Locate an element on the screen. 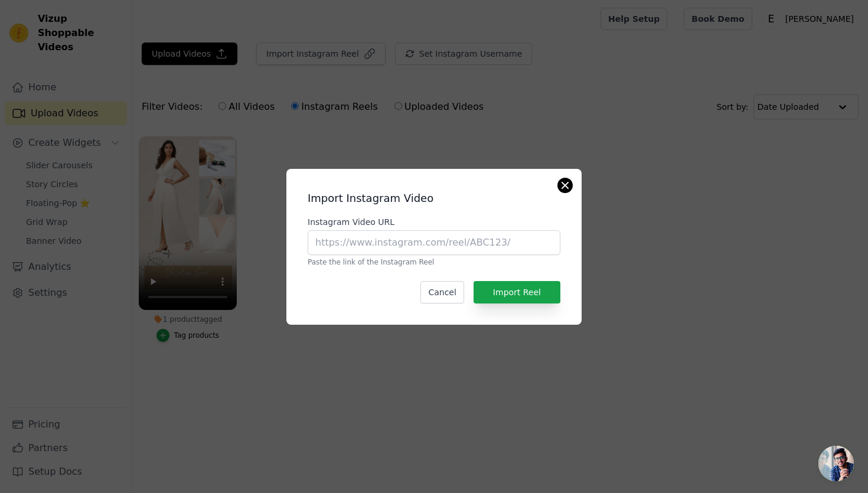  button: Close modal is located at coordinates (565, 185).